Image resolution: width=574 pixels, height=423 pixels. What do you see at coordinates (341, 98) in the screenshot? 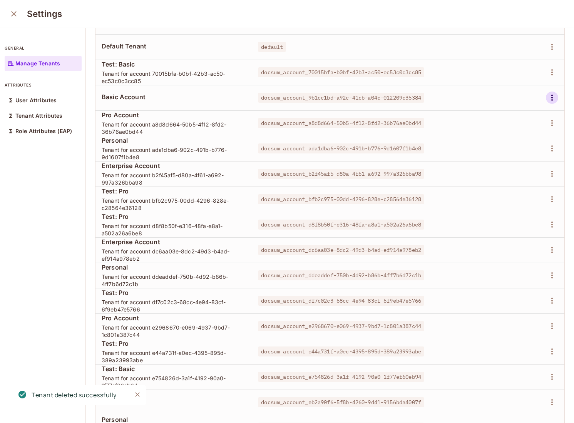
I see `span: docsum_account_9b1cc1bd-a92c-41cb-a04c-012209c35384` at bounding box center [341, 98].